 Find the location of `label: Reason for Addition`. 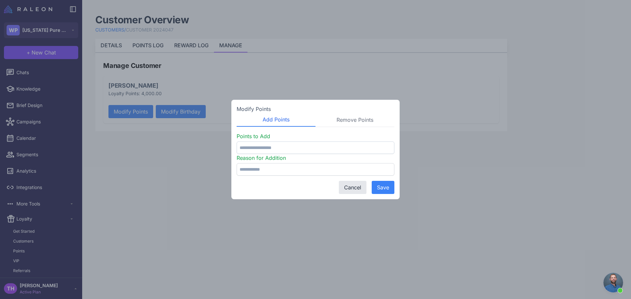

label: Reason for Addition is located at coordinates (261, 158).